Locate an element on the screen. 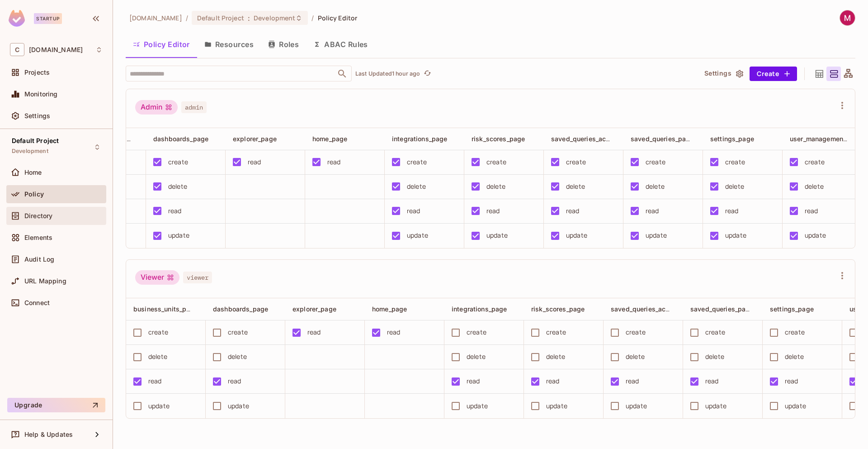 This screenshot has height=449, width=868. span: refresh is located at coordinates (428, 74).